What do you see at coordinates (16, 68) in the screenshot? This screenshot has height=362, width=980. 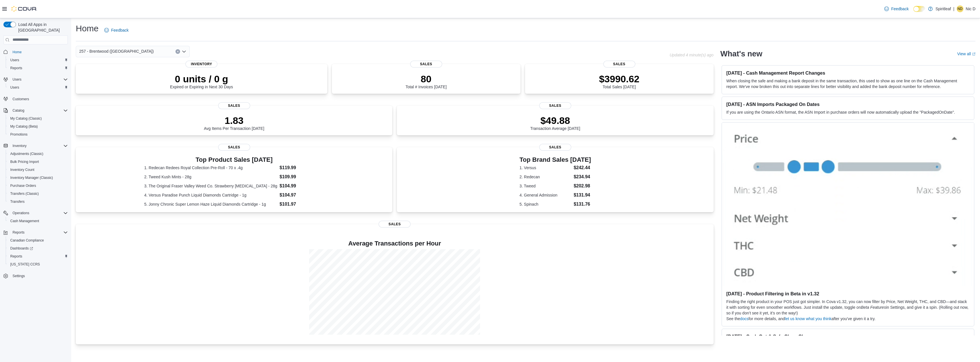 I see `a: Reports` at bounding box center [16, 68].